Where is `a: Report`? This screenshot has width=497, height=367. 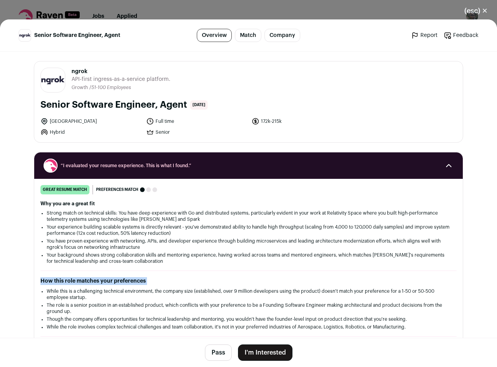 a: Report is located at coordinates (424, 35).